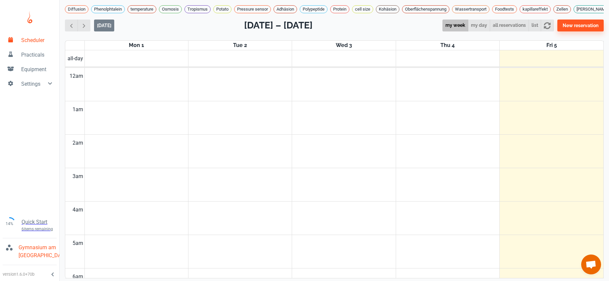  What do you see at coordinates (387, 9) in the screenshot?
I see `div: Kohäsion` at bounding box center [387, 9].